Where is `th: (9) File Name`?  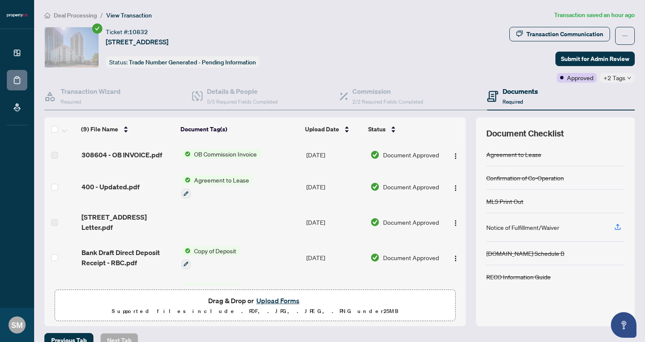
th: (9) File Name is located at coordinates (127, 129).